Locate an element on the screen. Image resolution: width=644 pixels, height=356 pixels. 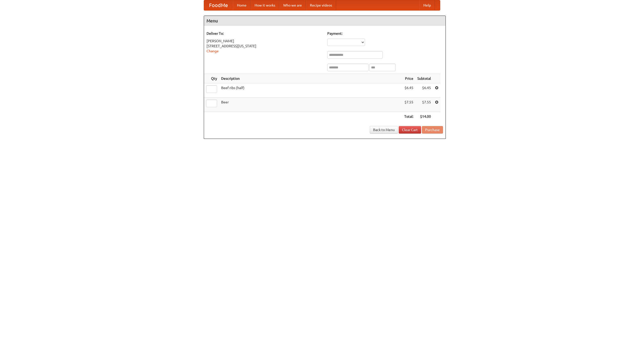
th: Description is located at coordinates (311, 79).